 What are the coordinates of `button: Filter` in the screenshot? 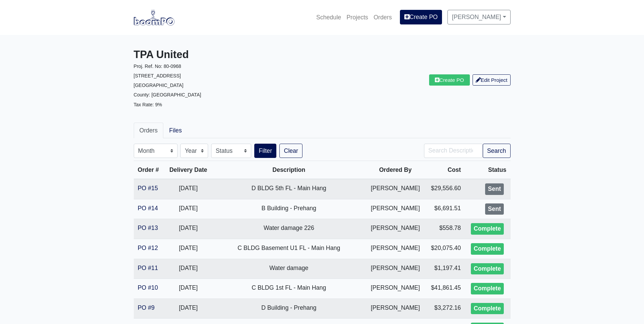 It's located at (265, 150).